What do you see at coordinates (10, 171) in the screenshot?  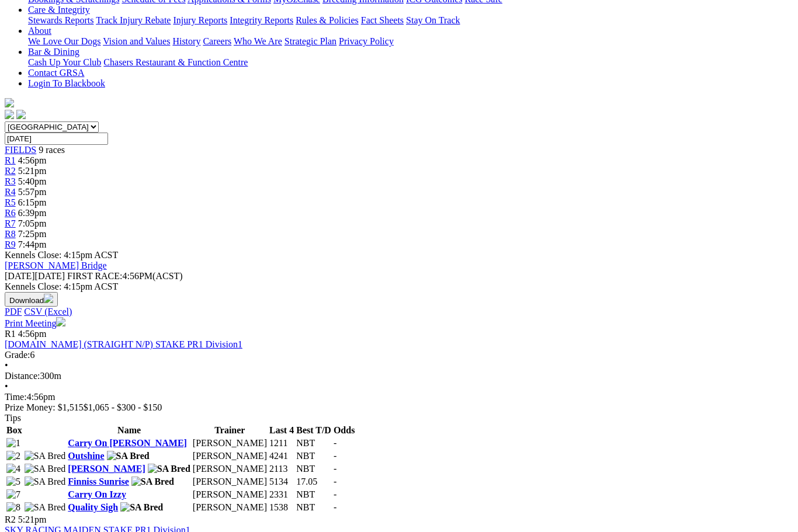 I see `a: R2` at bounding box center [10, 171].